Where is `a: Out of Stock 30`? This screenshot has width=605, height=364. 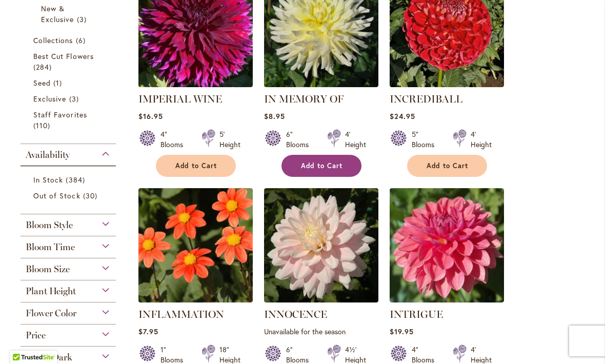
a: Out of Stock 30 is located at coordinates (69, 196).